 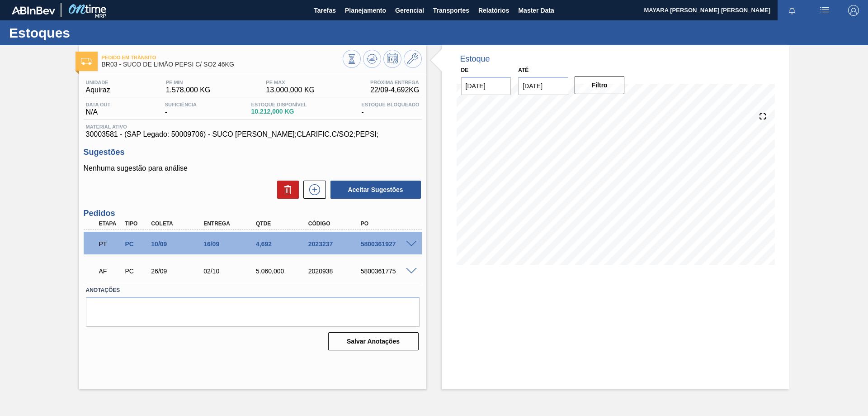 What do you see at coordinates (393, 59) in the screenshot?
I see `button: Programar Estoque` at bounding box center [393, 59].